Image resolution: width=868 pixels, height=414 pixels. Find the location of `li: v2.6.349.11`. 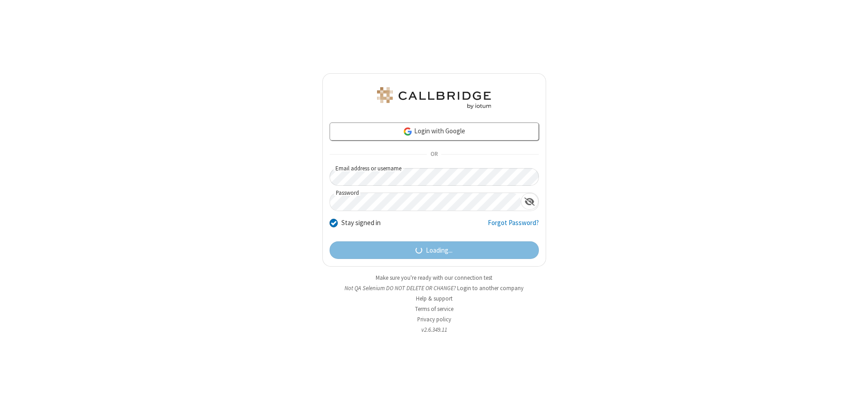

li: v2.6.349.11 is located at coordinates (434, 329).